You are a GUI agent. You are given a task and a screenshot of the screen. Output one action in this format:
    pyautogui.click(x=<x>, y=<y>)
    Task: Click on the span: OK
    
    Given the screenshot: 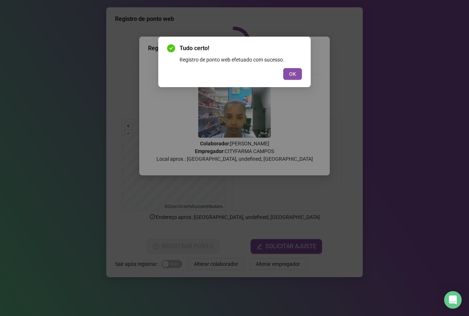 What is the action you would take?
    pyautogui.click(x=292, y=74)
    